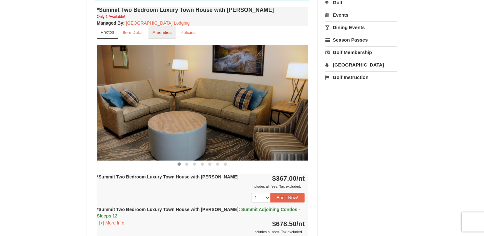 The width and height of the screenshot is (484, 236). Describe the element at coordinates (287, 198) in the screenshot. I see `button: Book Now!` at that location.